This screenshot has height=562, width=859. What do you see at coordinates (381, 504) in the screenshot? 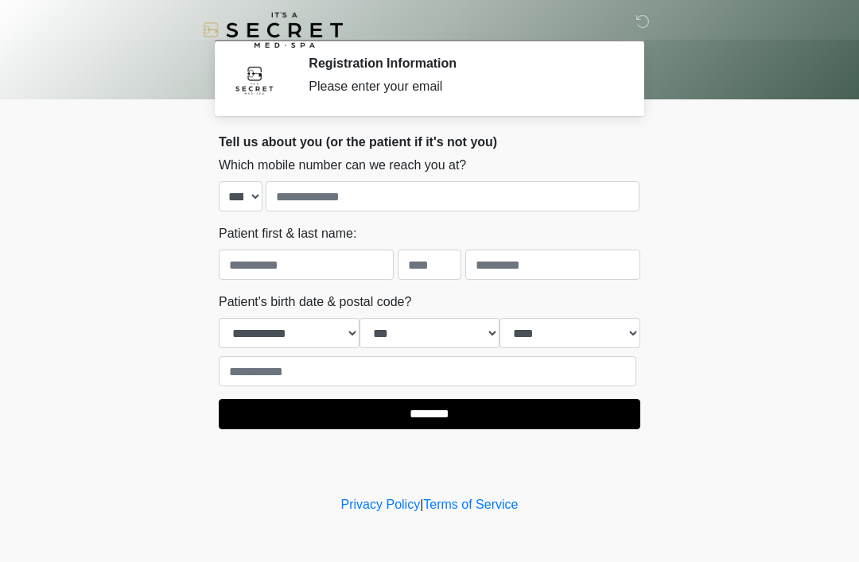
I see `a: Privacy Policy` at bounding box center [381, 504].